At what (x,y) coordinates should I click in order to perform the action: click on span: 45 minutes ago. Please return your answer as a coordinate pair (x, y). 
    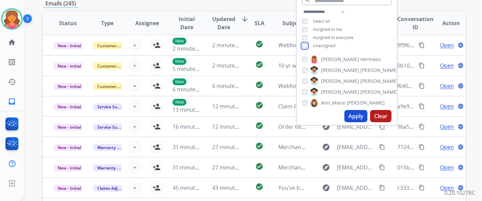
    Looking at the image, I should click on (192, 188).